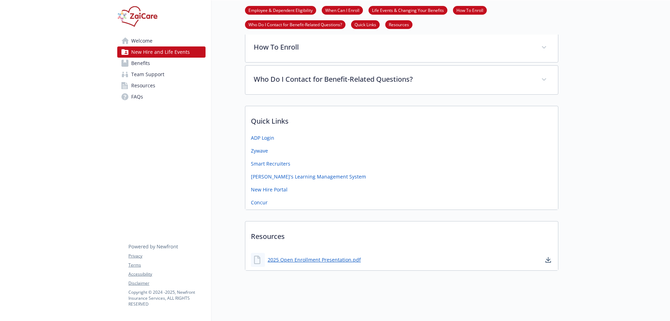  What do you see at coordinates (408, 10) in the screenshot?
I see `a: Life Events & Changing Your Benefits` at bounding box center [408, 10].